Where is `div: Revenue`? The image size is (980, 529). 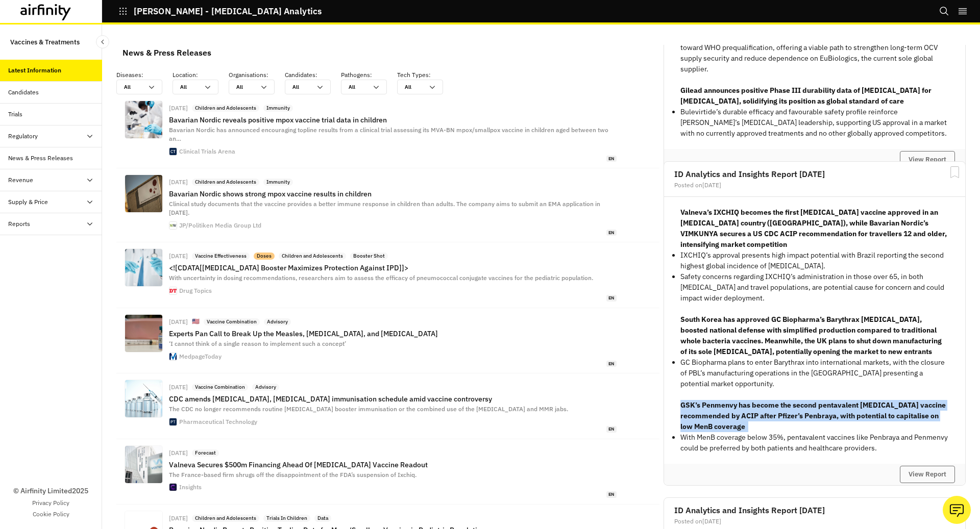
div: Revenue is located at coordinates (21, 180).